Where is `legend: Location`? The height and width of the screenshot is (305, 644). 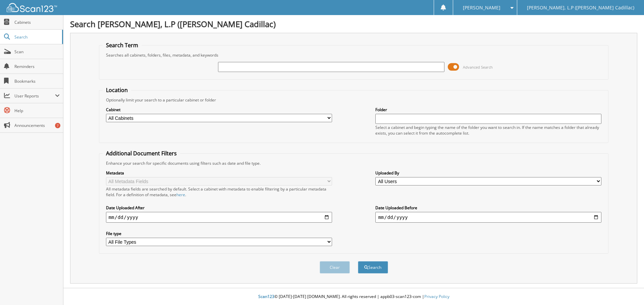
legend: Location is located at coordinates (117, 90).